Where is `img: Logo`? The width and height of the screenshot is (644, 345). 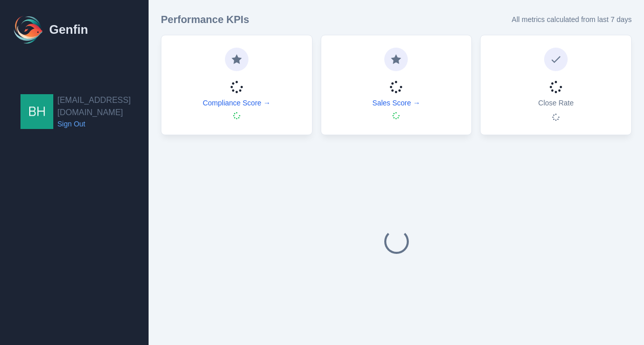 img: Logo is located at coordinates (29, 30).